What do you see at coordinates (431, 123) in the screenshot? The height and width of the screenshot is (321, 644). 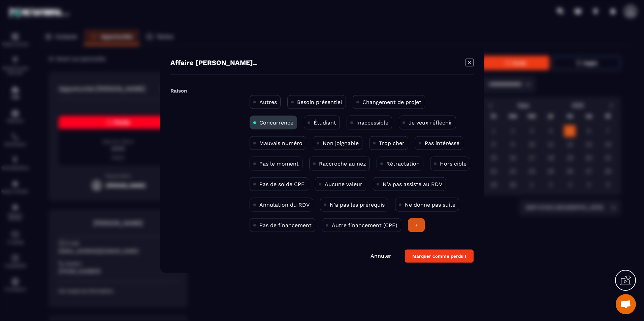 I see `p: Je veux réfléchir` at bounding box center [431, 123].